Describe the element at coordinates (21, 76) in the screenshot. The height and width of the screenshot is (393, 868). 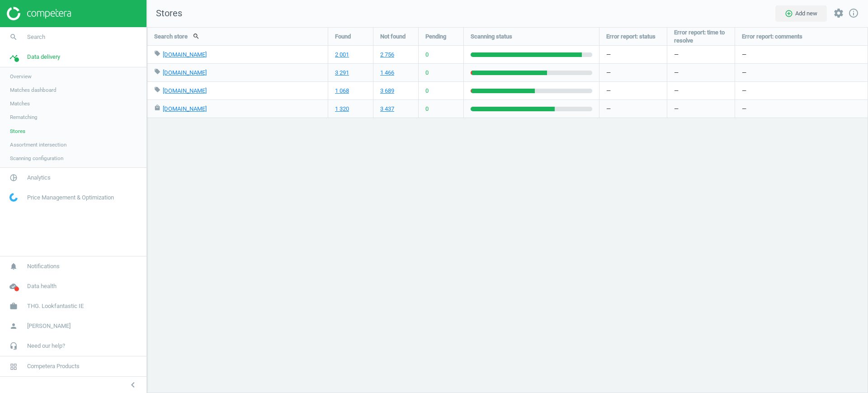
I see `span: Overview` at that location.